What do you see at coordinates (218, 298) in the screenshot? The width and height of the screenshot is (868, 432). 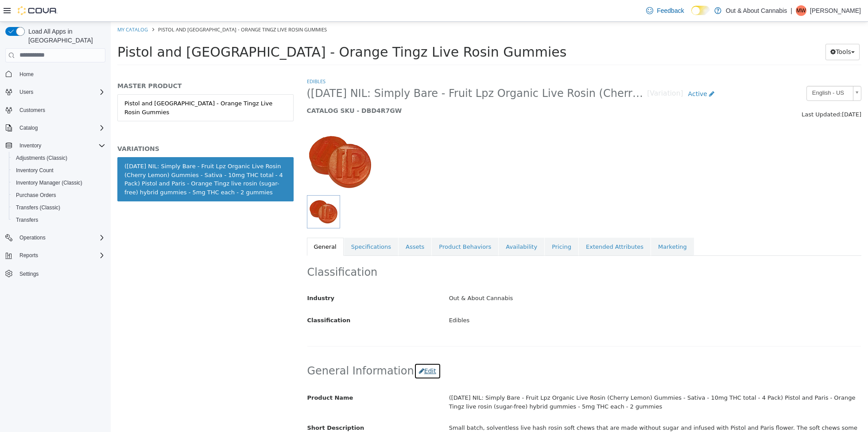 I see `span: Classification` at bounding box center [218, 298].